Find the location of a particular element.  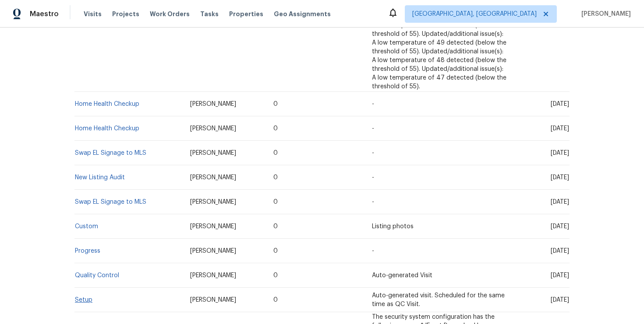

span: Geo Assignments is located at coordinates (302, 14).